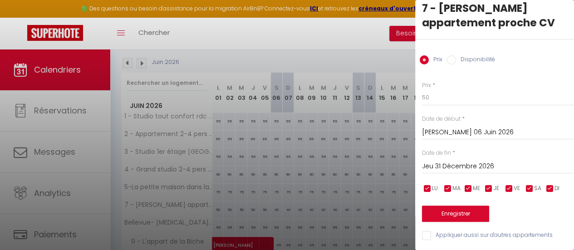  I want to click on button: Enregistrer, so click(456, 214).